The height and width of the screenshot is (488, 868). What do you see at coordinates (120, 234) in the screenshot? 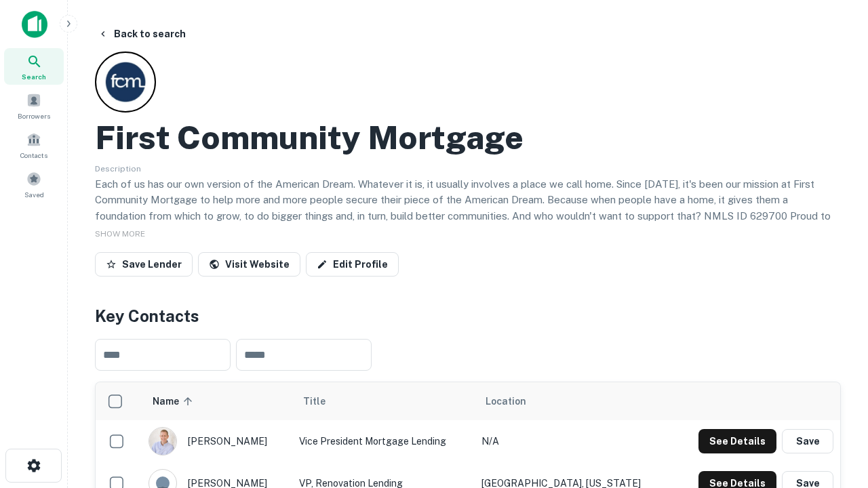
I see `span: SHOW MORE` at bounding box center [120, 234].